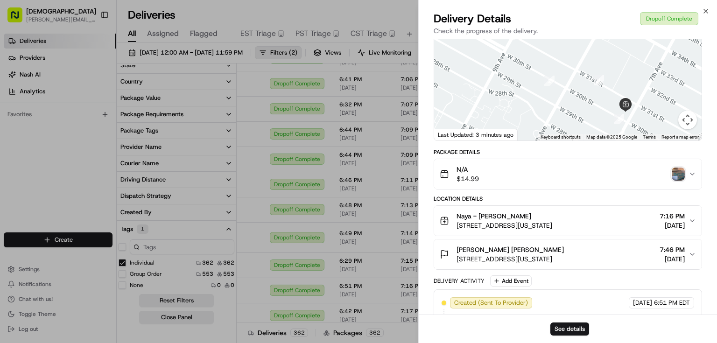 This screenshot has height=343, width=717. Describe the element at coordinates (103, 161) in the screenshot. I see `span: Pylon` at that location.